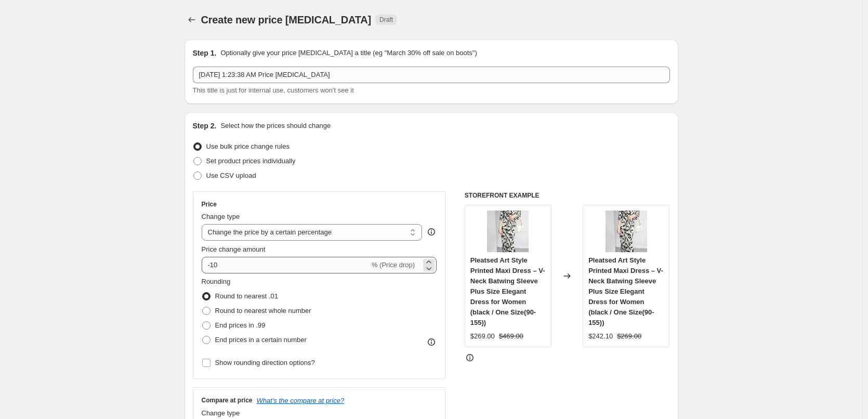  Describe the element at coordinates (192, 20) in the screenshot. I see `button: Price change jobs` at that location.